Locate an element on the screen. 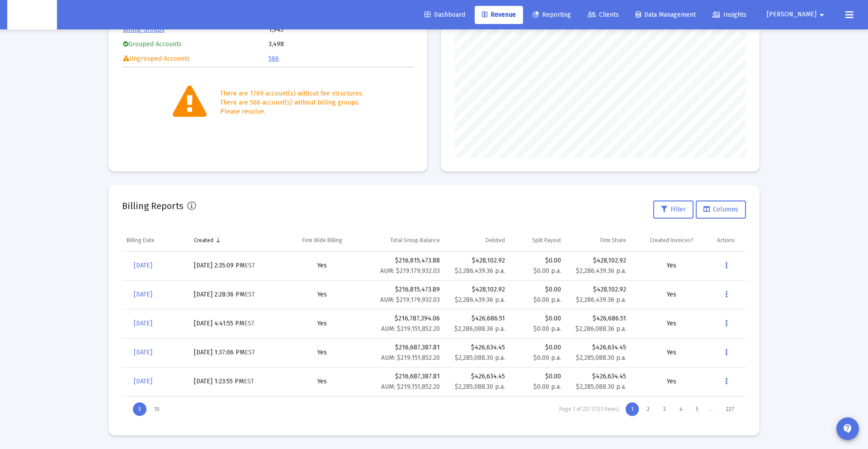 This screenshot has height=449, width=868. div: Split Payout is located at coordinates (547, 240).